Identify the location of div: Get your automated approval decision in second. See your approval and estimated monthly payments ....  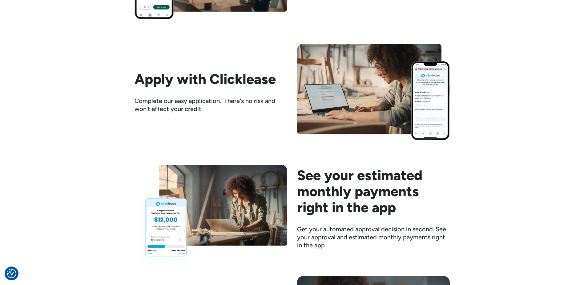
(374, 237).